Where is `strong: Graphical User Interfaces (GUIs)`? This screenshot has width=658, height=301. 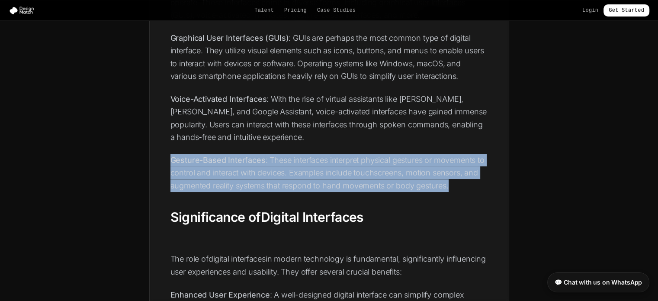 strong: Graphical User Interfaces (GUIs) is located at coordinates (230, 38).